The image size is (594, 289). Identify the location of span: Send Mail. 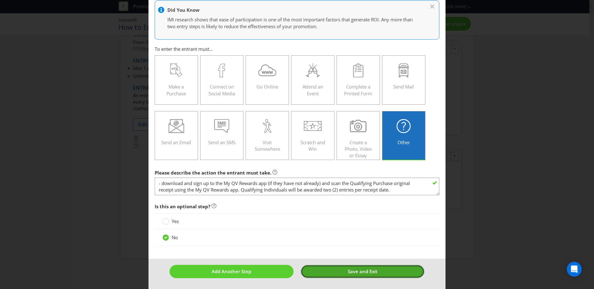
(403, 87).